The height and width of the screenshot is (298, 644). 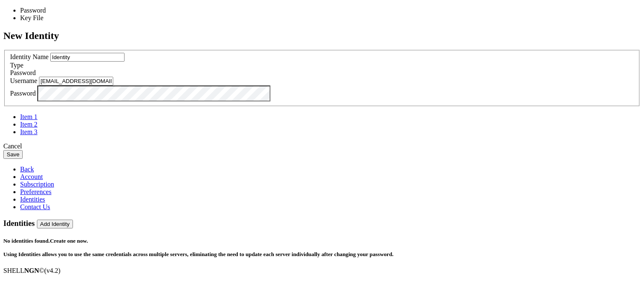 I want to click on a: Contact Us, so click(x=35, y=206).